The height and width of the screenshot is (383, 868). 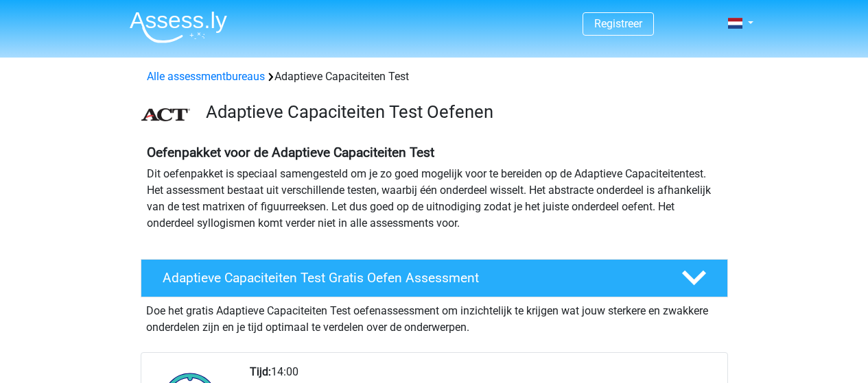 I want to click on a: Registreer, so click(x=619, y=23).